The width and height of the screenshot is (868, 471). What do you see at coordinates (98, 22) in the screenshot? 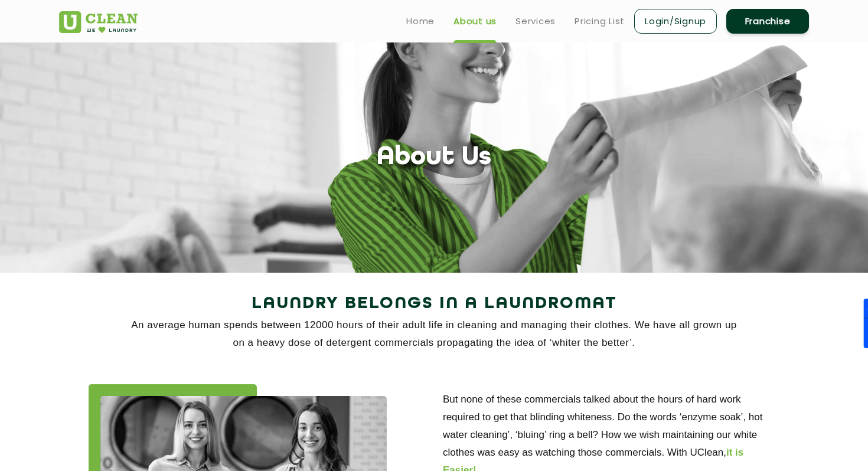
I see `img: UClean Laundry and Dry Cleaning` at bounding box center [98, 22].